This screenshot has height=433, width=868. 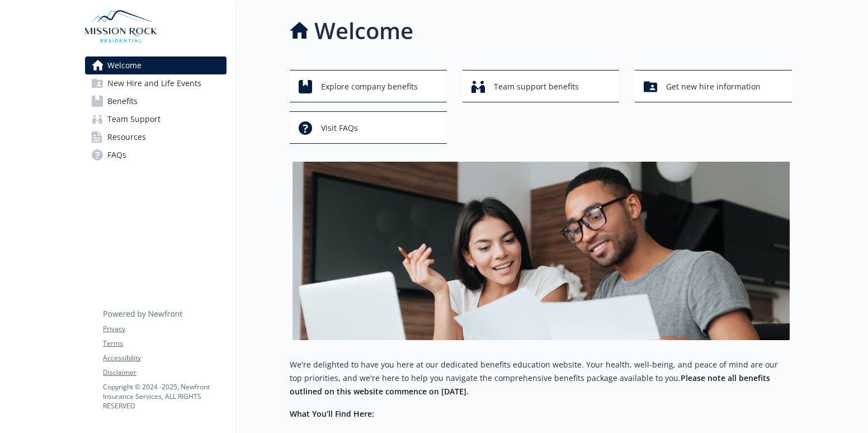 What do you see at coordinates (155, 102) in the screenshot?
I see `a: Benefits` at bounding box center [155, 102].